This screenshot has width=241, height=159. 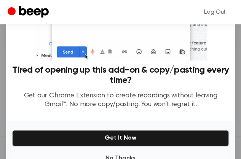 I want to click on a: Log Out, so click(x=214, y=12).